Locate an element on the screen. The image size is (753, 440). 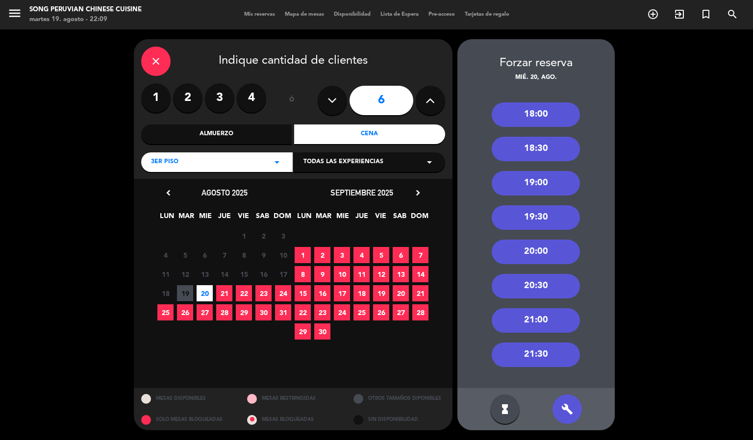
span: 5 is located at coordinates (185, 255).